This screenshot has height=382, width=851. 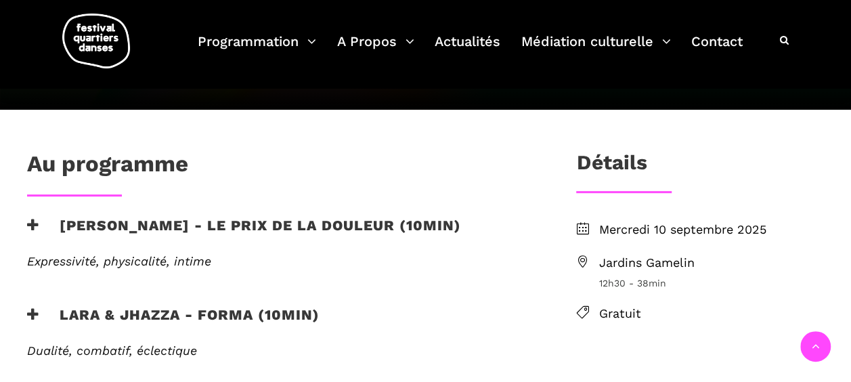 What do you see at coordinates (467, 49) in the screenshot?
I see `a: Actualités` at bounding box center [467, 49].